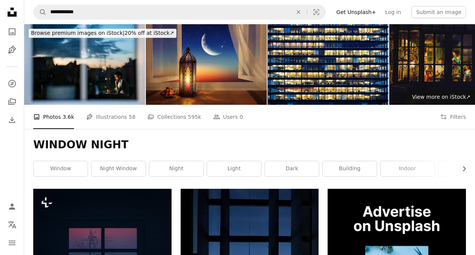  I want to click on a: Users 0, so click(228, 117).